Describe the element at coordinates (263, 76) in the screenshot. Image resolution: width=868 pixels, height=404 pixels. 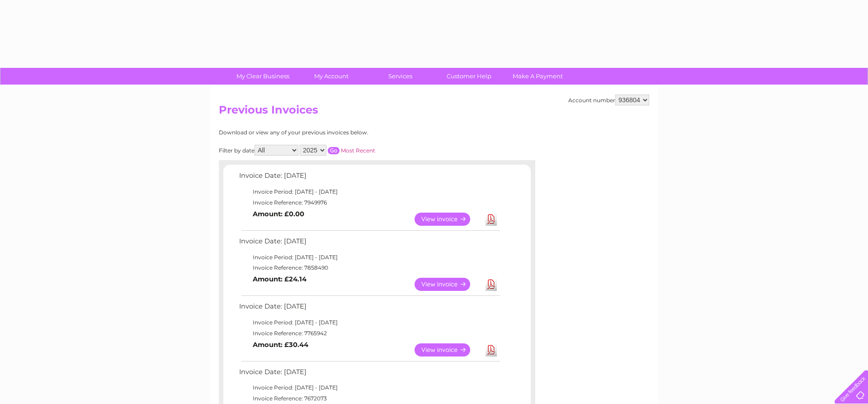
I see `a: My Clear Business` at that location.